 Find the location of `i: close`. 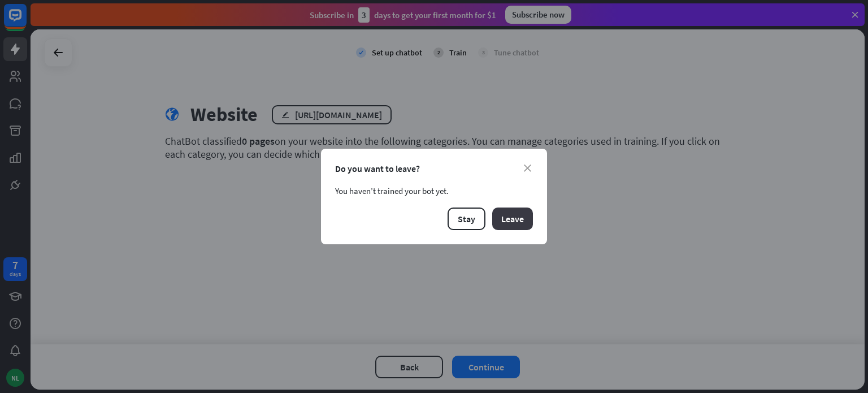

i: close is located at coordinates (527, 168).